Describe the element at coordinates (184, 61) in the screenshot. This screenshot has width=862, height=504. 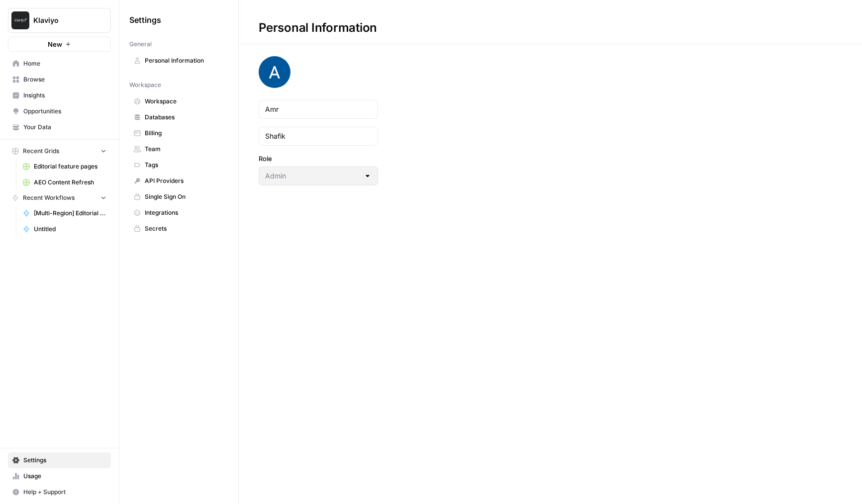
I see `span: Personal Information` at that location.